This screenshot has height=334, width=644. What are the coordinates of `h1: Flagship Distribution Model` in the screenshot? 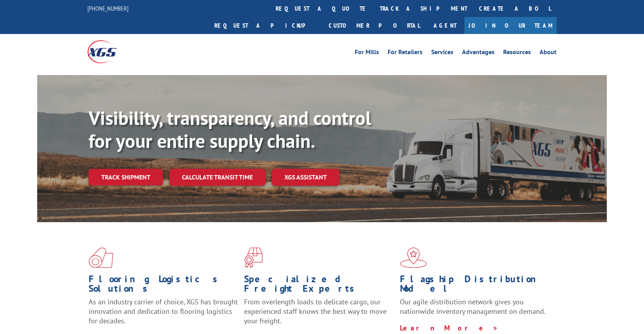 It's located at (475, 286).